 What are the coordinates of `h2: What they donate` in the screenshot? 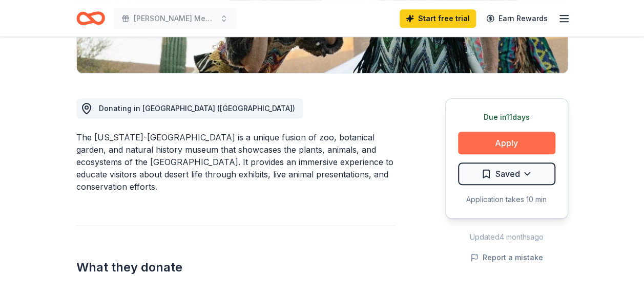 It's located at (236, 267).